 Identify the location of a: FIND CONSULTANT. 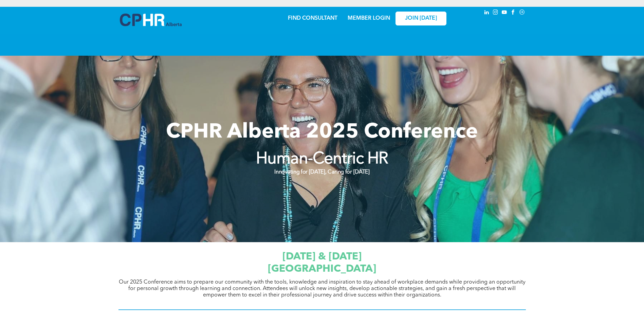
(313, 18).